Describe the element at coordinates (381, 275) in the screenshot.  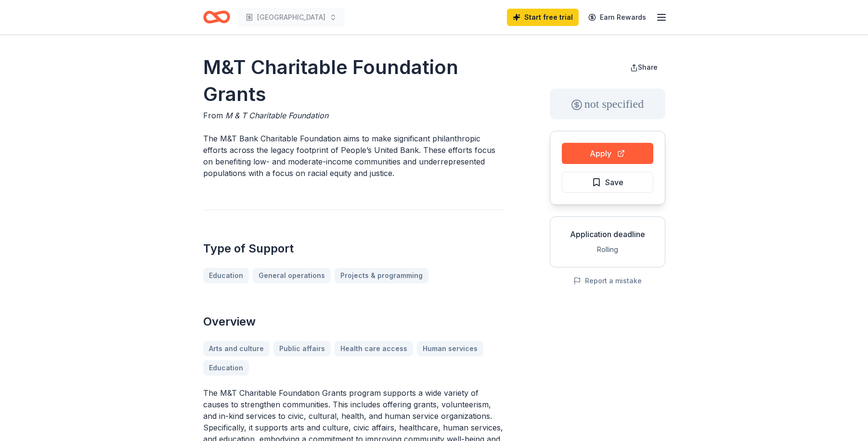
I see `a: Projects & programming` at that location.